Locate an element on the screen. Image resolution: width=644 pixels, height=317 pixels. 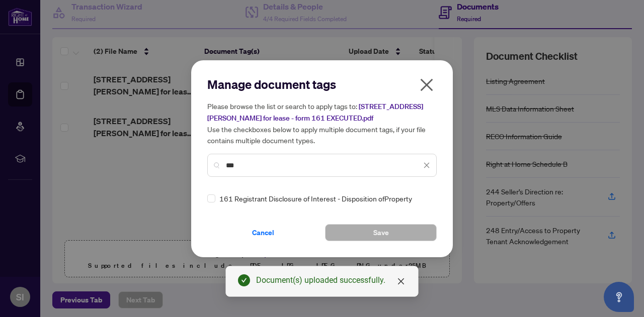
h5: Please browse the list or search to apply tags to: Use the checkboxes below to apply multiple doc... is located at coordinates (322, 123).